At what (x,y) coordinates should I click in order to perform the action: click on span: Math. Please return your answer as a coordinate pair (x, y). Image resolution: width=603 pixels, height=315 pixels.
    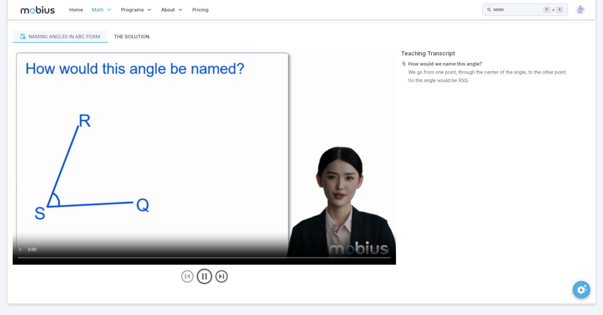
    Looking at the image, I should click on (97, 10).